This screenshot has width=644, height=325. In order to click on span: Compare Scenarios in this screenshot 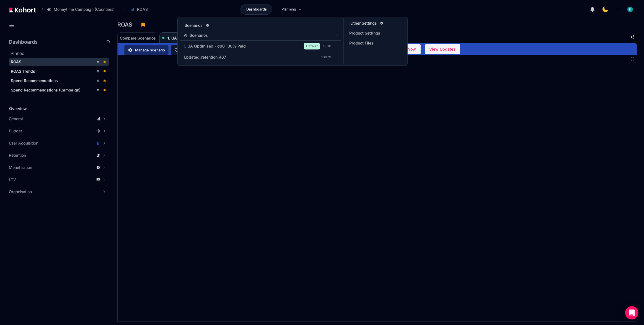, I will do `click(138, 38)`.